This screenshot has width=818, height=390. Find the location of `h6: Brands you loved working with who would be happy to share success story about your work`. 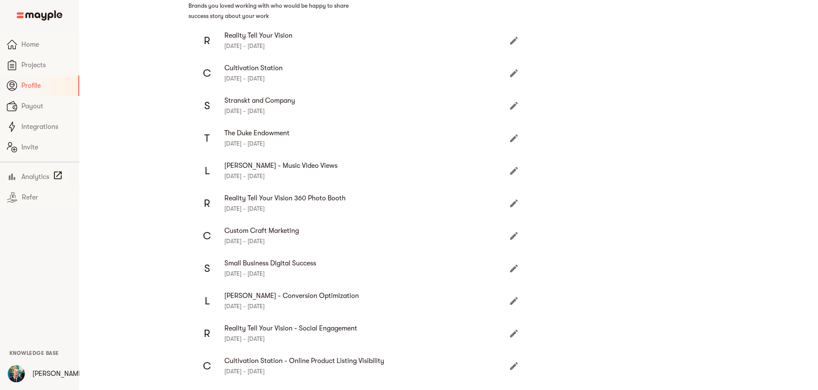

h6: Brands you loved working with who would be happy to share success story about your work is located at coordinates (274, 11).